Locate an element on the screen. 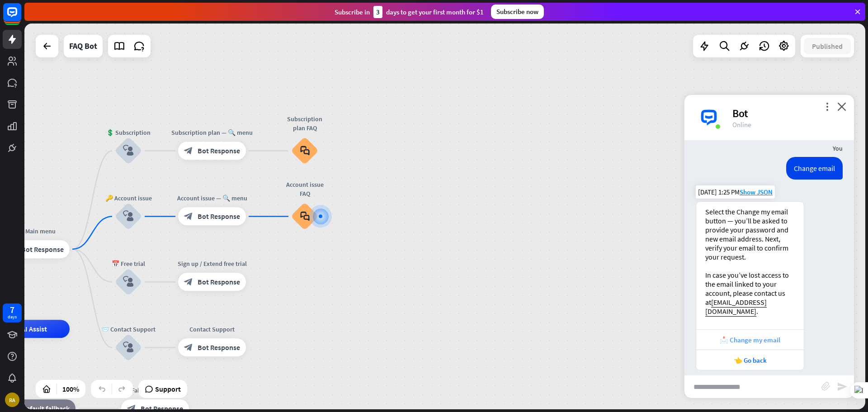 The height and width of the screenshot is (412, 868). div: 👈 Go back is located at coordinates (750, 360).